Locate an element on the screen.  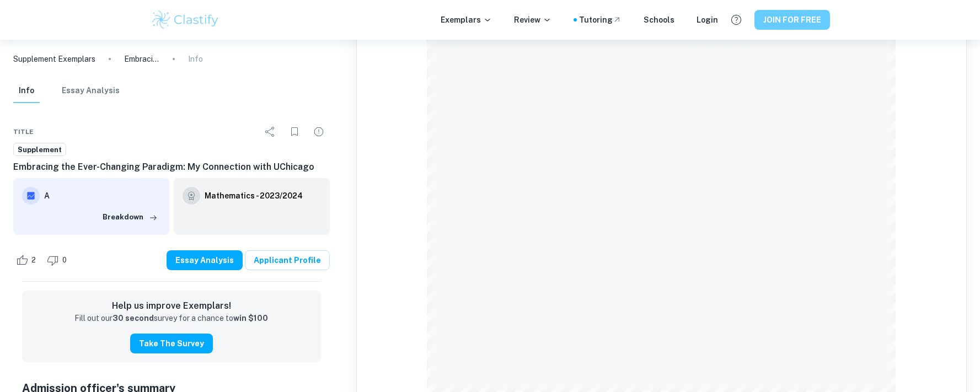
div: Dislike is located at coordinates (58, 260).